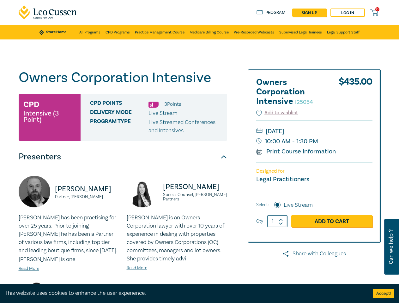 The width and height of the screenshot is (399, 303). What do you see at coordinates (123, 157) in the screenshot?
I see `button: Presenters` at bounding box center [123, 157].